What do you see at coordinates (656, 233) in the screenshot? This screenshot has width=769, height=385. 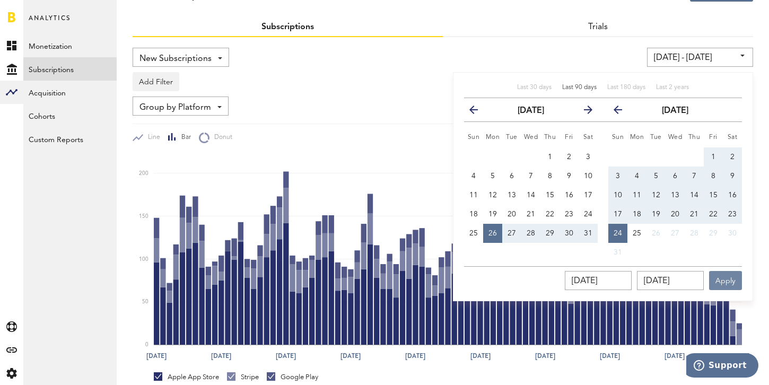 I see `span: 26` at bounding box center [656, 233].